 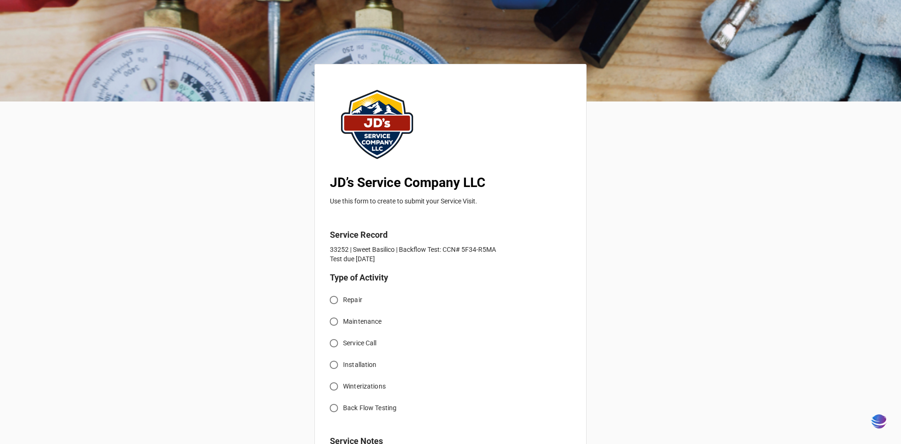 What do you see at coordinates (360, 343) in the screenshot?
I see `span: Service Call` at bounding box center [360, 343].